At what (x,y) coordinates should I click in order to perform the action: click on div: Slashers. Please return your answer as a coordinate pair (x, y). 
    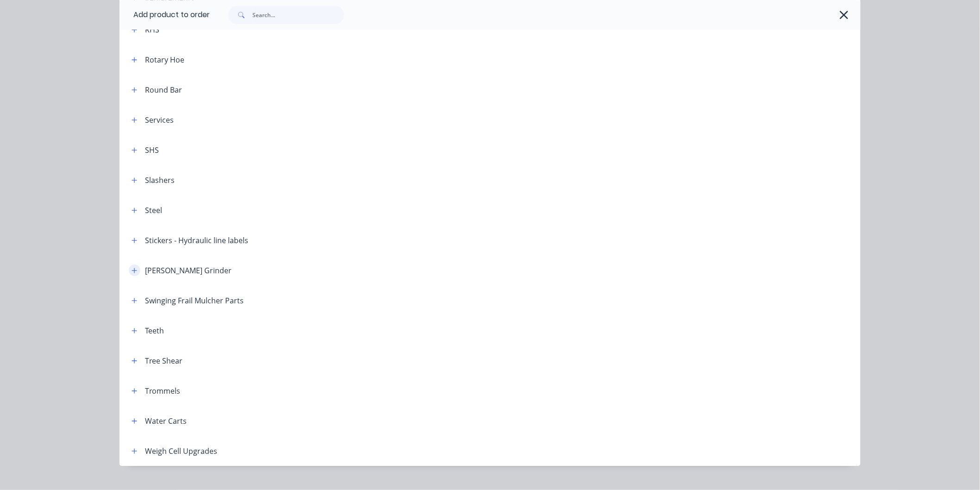
    Looking at the image, I should click on (160, 180).